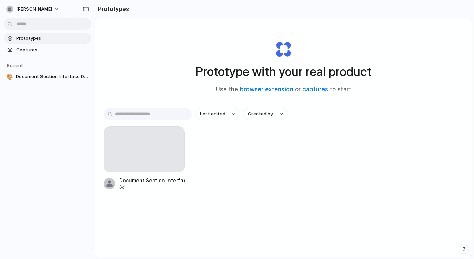 The image size is (474, 259). Describe the element at coordinates (260, 114) in the screenshot. I see `span: Created by` at that location.